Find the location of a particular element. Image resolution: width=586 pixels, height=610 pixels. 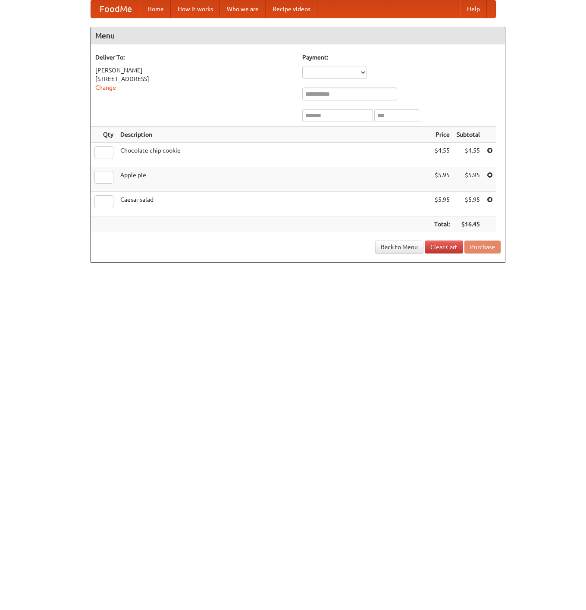

a: Who we are is located at coordinates (243, 9).